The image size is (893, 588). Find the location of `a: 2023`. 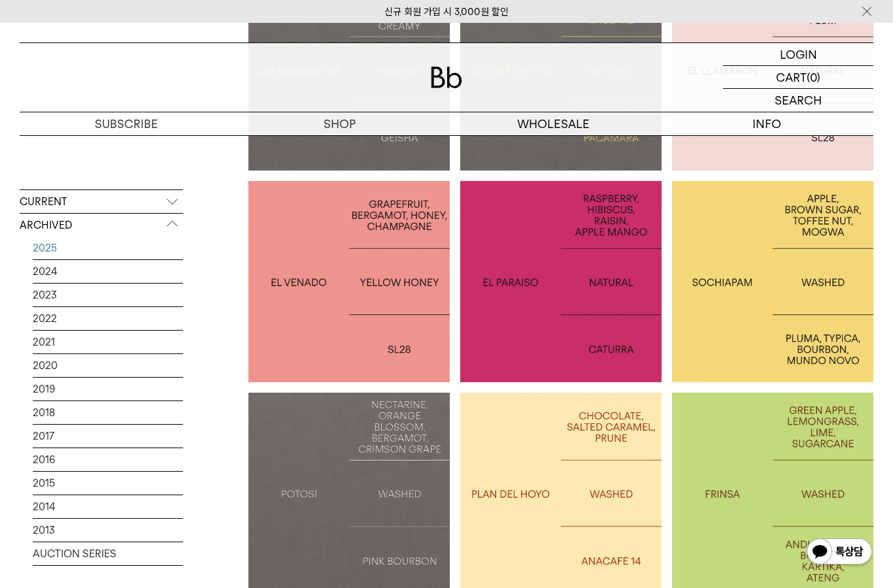

a: 2023 is located at coordinates (108, 295).